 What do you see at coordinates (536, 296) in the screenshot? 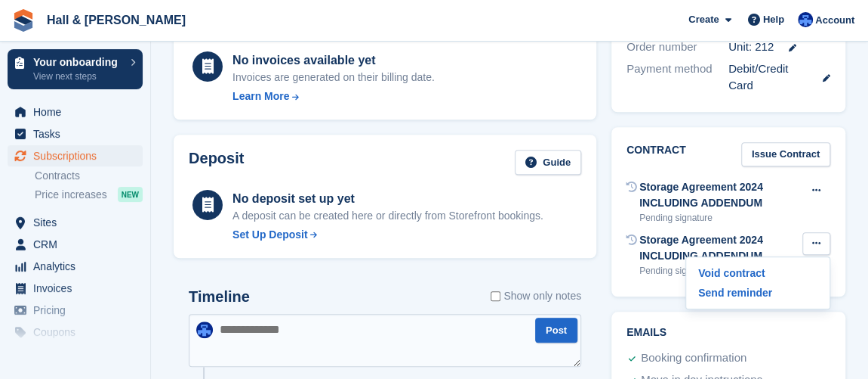
I see `label: Show only notes` at bounding box center [536, 296].